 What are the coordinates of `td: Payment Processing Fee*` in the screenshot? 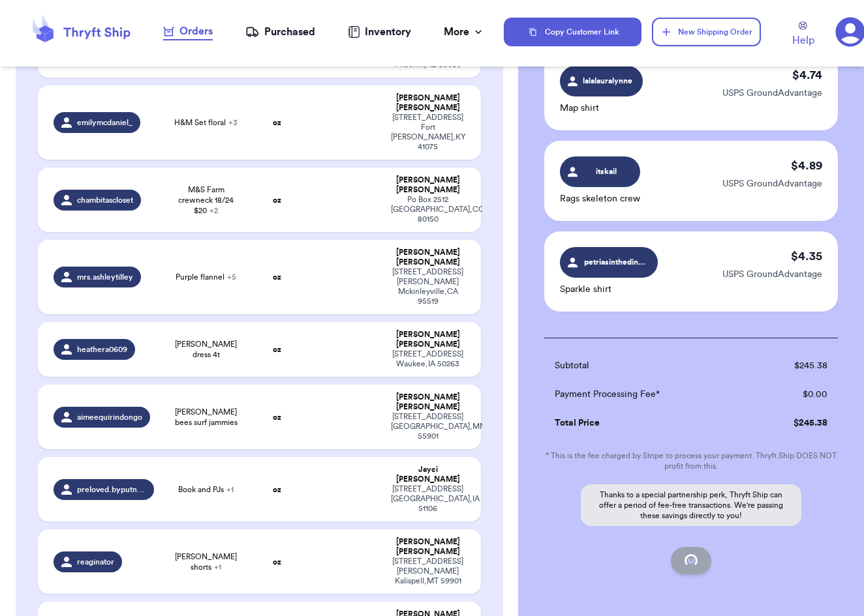 It's located at (646, 395).